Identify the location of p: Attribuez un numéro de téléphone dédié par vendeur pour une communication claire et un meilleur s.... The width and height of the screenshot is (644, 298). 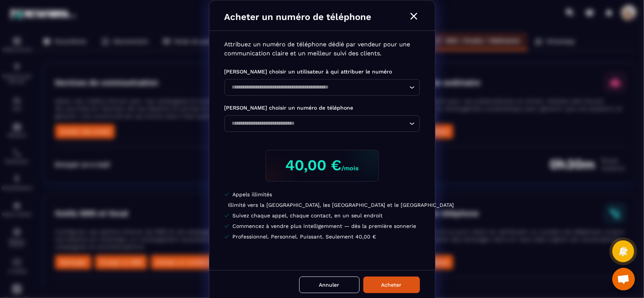
(322, 49).